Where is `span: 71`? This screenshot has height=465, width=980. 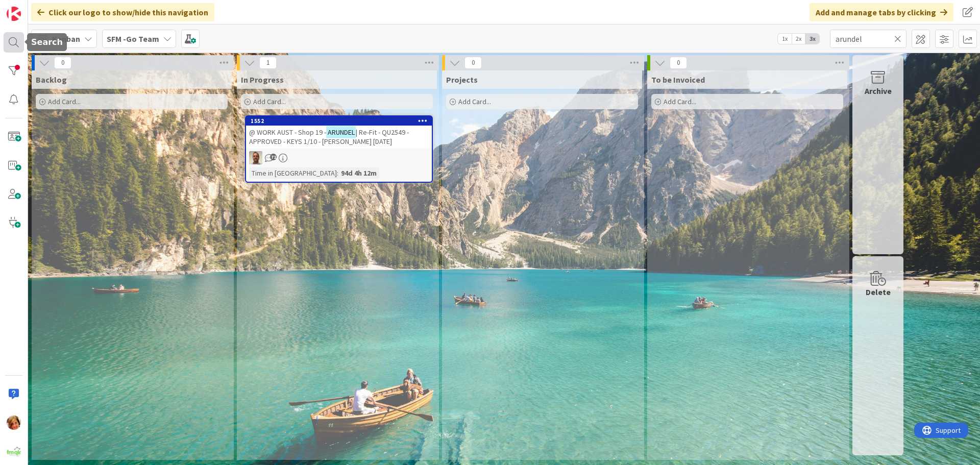 span: 71 is located at coordinates (273, 156).